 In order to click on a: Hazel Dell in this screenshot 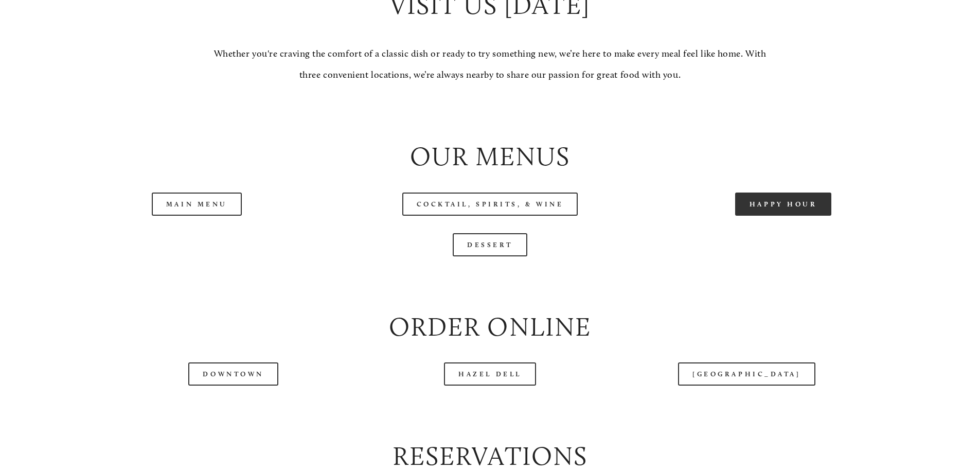, I will do `click(490, 374)`.